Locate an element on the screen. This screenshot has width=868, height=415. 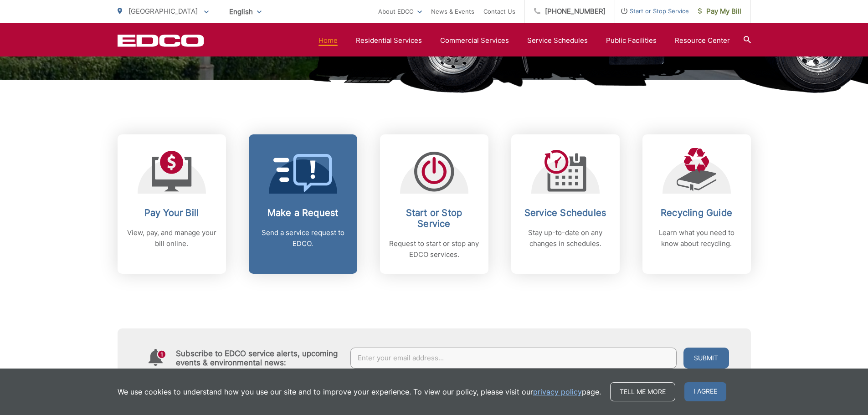
a: Service Schedules is located at coordinates (557, 41).